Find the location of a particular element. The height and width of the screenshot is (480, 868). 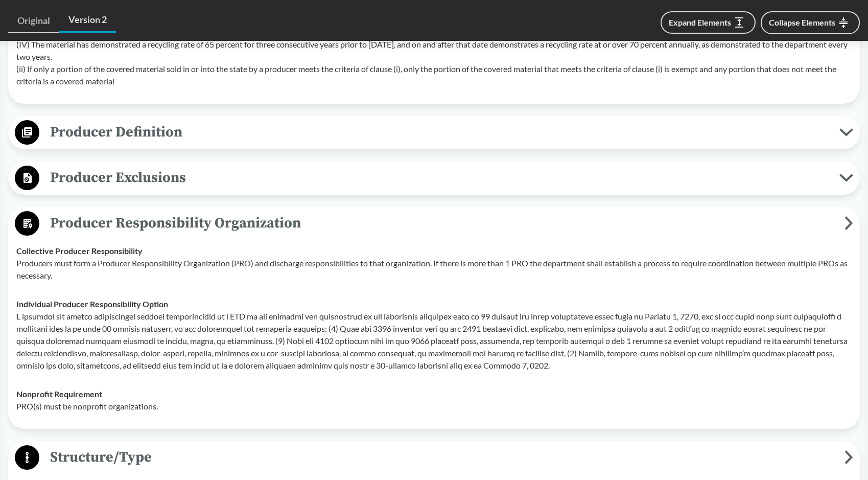

button: Expand Elements is located at coordinates (708, 23).